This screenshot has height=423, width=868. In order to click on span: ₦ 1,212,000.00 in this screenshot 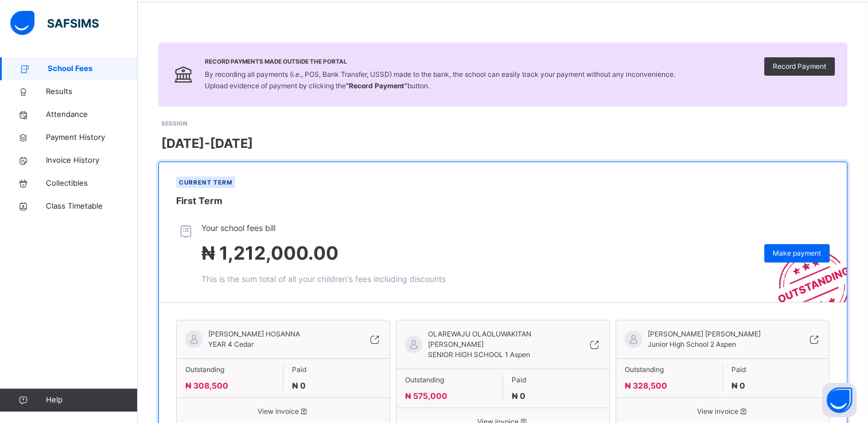, I will do `click(270, 253)`.